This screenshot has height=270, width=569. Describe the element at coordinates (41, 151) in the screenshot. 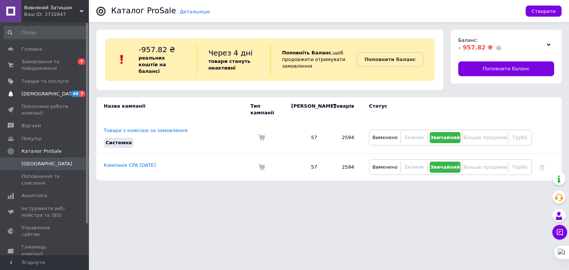

I see `span: Каталог ProSale` at that location.